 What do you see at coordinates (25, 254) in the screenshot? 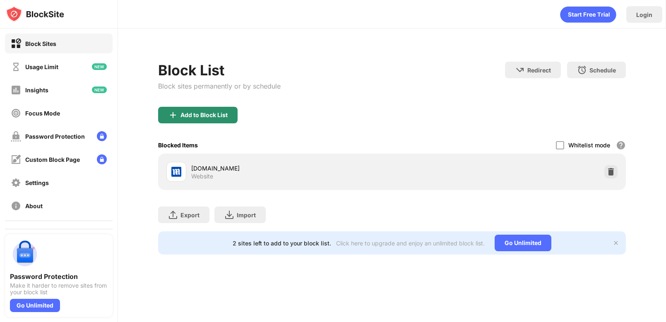
I see `img: push-password-protection.svg` at bounding box center [25, 254].